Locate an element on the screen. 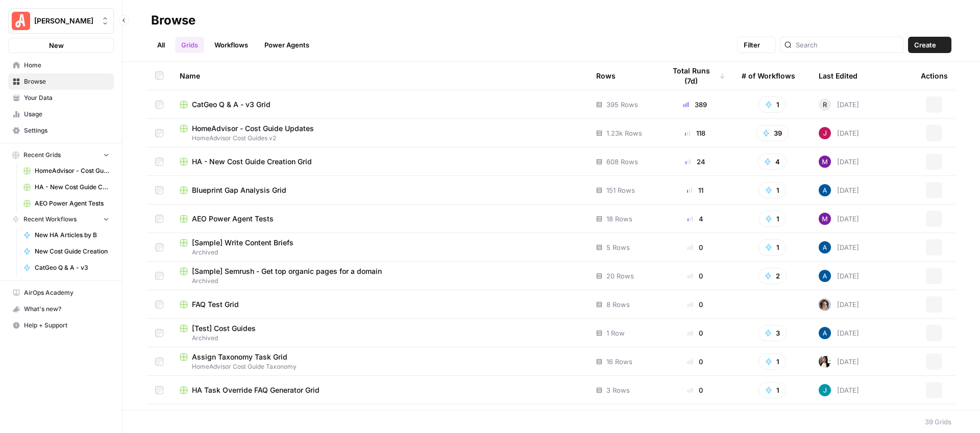  div: Last Edited is located at coordinates (838, 76).